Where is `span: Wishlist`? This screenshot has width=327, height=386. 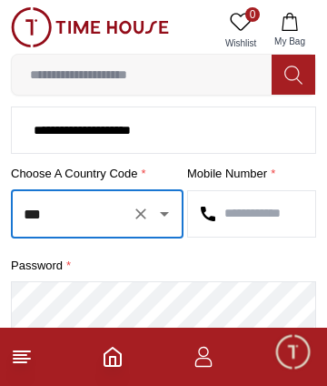 span: Wishlist is located at coordinates (241, 43).